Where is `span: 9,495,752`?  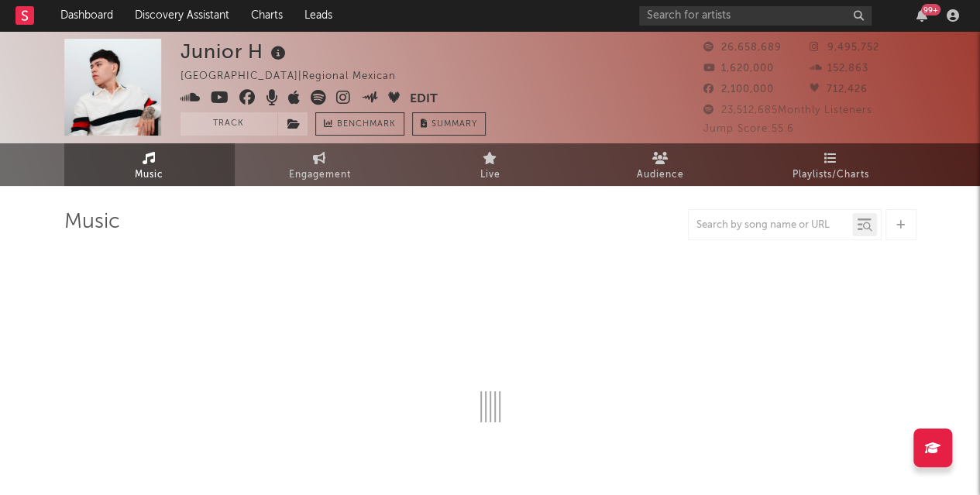 span: 9,495,752 is located at coordinates (845, 47).